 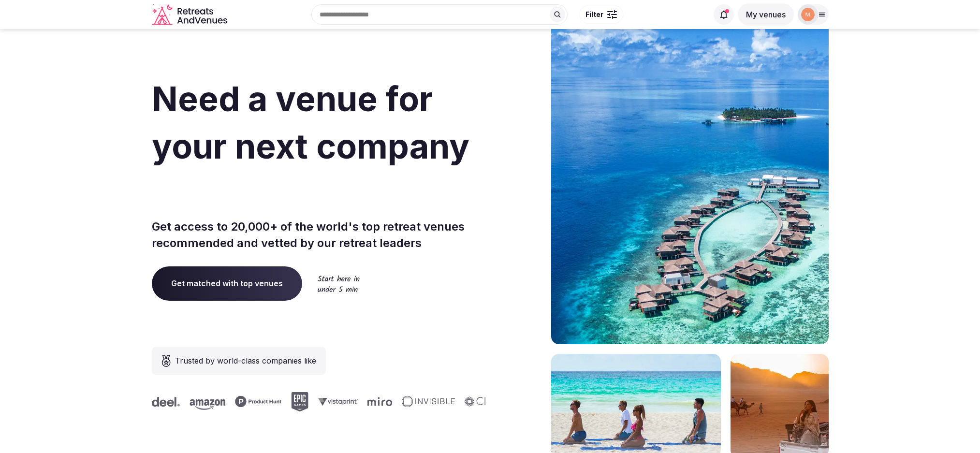 What do you see at coordinates (601, 14) in the screenshot?
I see `button: Filter` at bounding box center [601, 14].